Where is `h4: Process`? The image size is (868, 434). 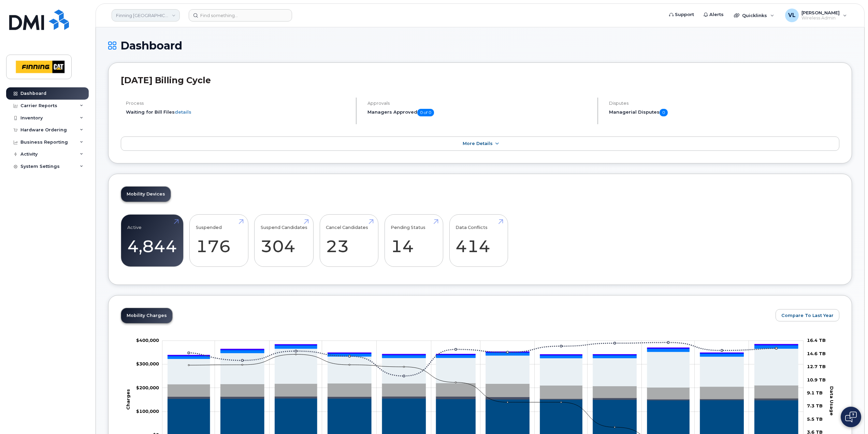 h4: Process is located at coordinates (238, 103).